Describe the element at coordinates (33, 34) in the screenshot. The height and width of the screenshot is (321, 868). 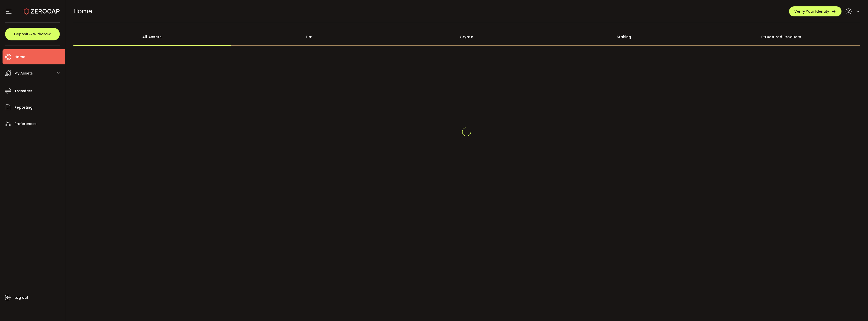
I see `button: Deposit & Withdraw` at that location.